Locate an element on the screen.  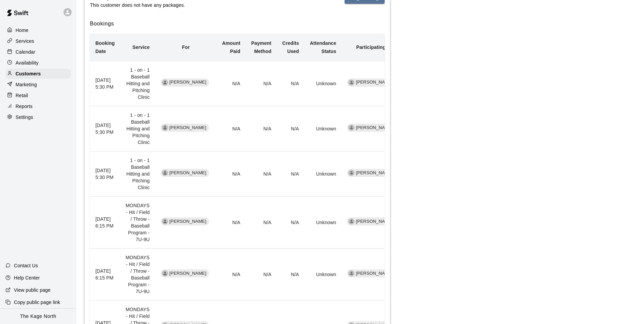
a: Calendar is located at coordinates (38, 52).